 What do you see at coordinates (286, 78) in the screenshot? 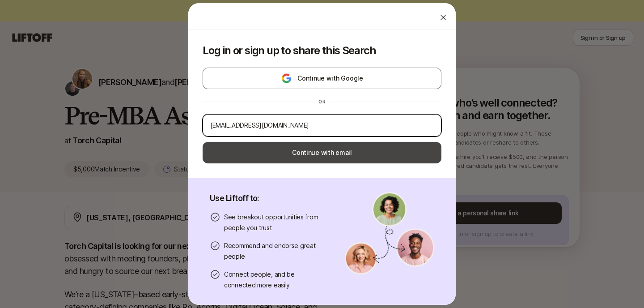
I see `img: google-logo` at bounding box center [286, 78].